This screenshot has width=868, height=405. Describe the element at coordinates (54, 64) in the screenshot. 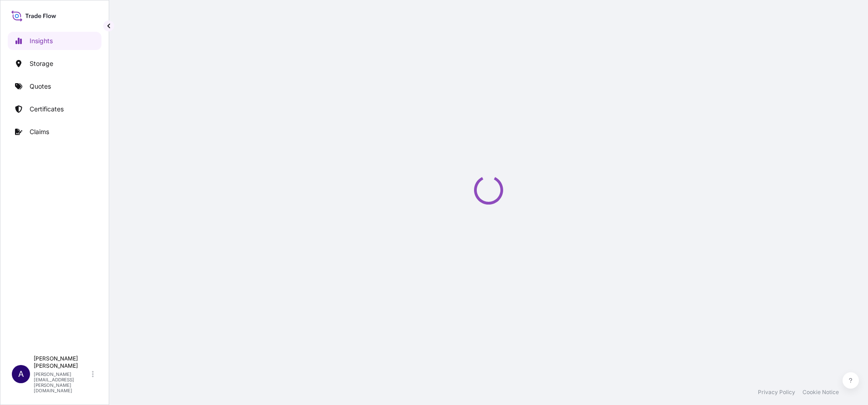

I see `a: Storage` at that location.